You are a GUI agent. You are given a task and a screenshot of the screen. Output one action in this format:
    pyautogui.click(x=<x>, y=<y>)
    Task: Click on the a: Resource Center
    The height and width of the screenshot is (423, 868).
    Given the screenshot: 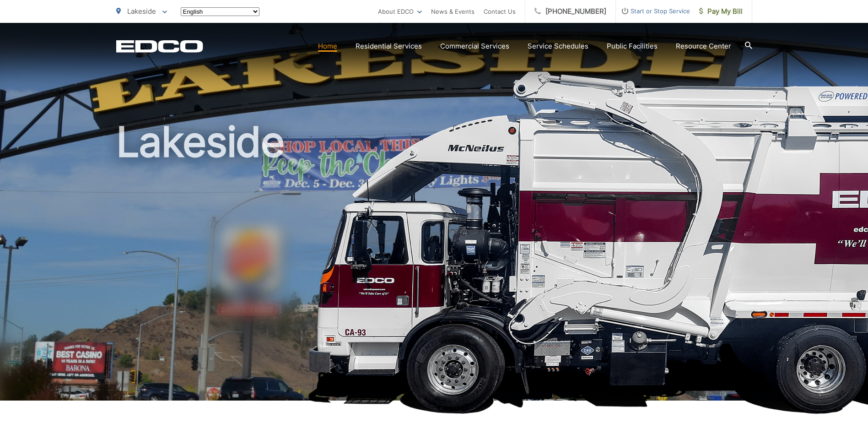 What is the action you would take?
    pyautogui.click(x=703, y=46)
    